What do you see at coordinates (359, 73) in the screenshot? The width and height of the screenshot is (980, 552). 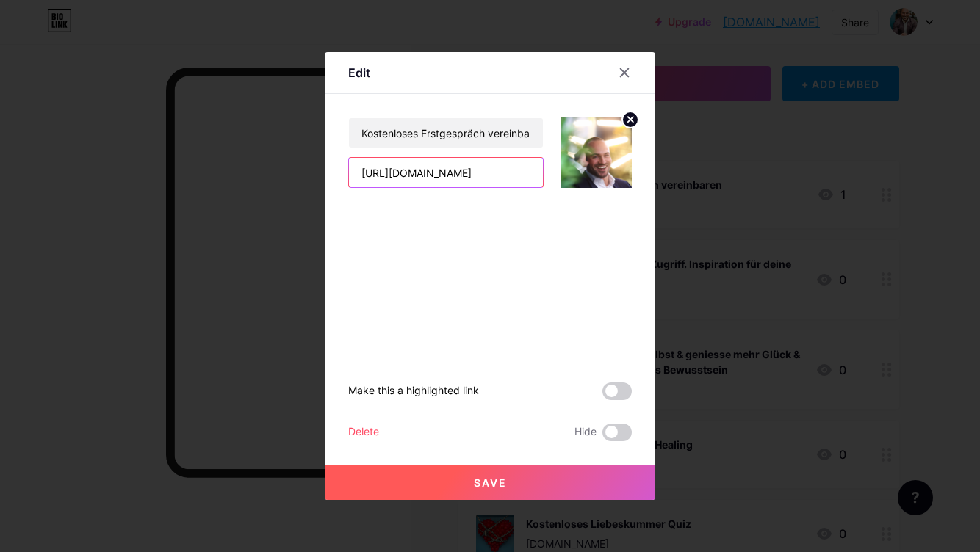 I see `div: Edit` at bounding box center [359, 73].